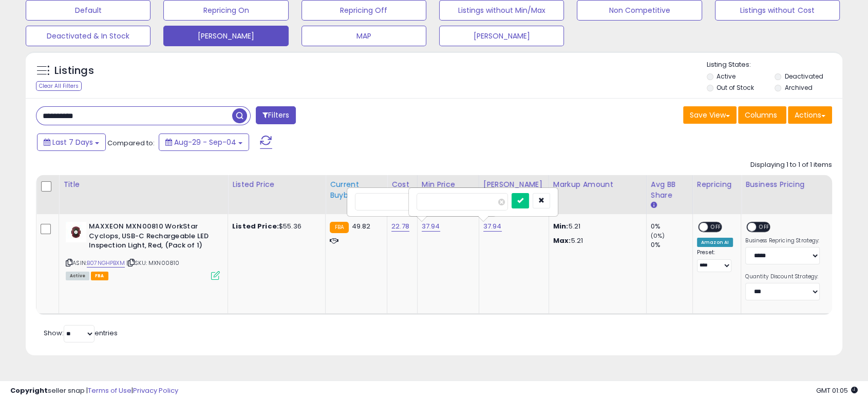 Image resolution: width=868 pixels, height=401 pixels. I want to click on a: 22.78, so click(400, 226).